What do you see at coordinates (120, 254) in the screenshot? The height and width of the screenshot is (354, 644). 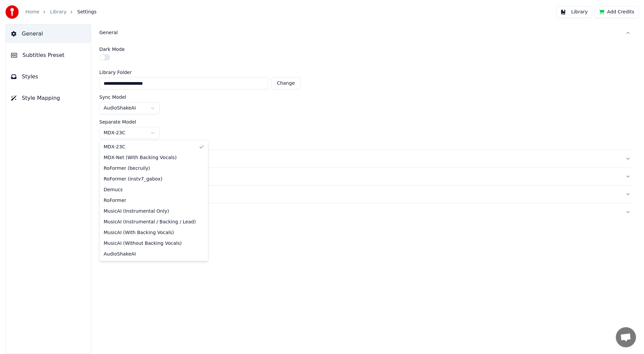 I see `span: AudioShakeAI` at bounding box center [120, 254].